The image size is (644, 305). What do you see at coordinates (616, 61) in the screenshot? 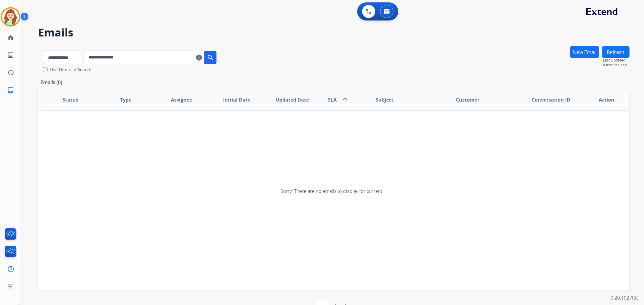
I see `span: Last Updated:` at bounding box center [616, 61].